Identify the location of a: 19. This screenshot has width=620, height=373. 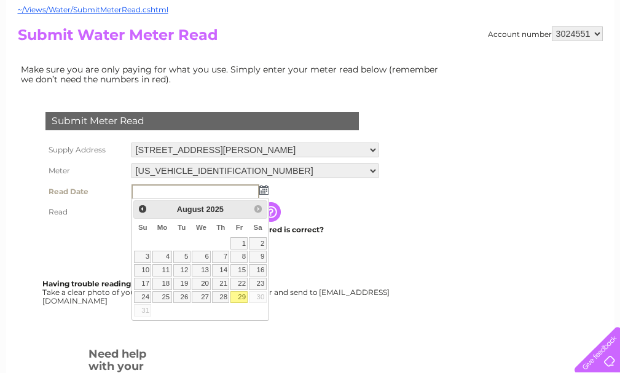
(182, 284).